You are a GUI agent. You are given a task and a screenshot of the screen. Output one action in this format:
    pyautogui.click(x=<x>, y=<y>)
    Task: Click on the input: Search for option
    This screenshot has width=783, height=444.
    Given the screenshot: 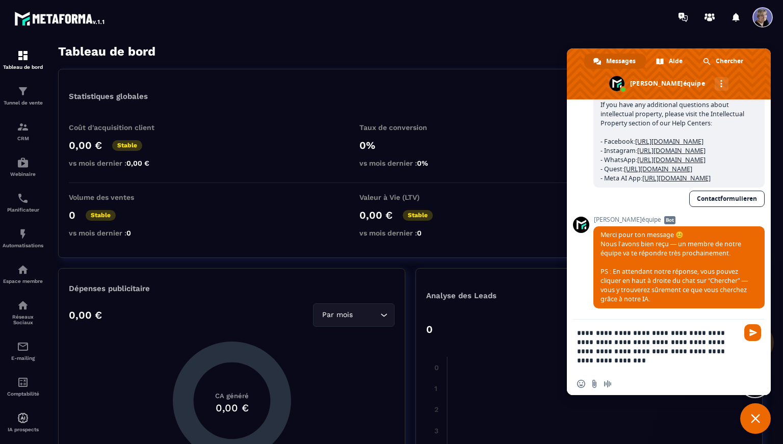 What is the action you would take?
    pyautogui.click(x=366, y=315)
    